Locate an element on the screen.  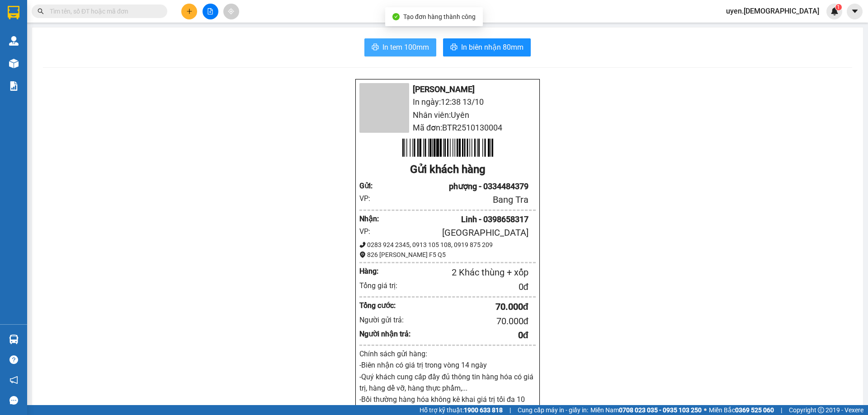
div: Nhận : is located at coordinates (370, 218).